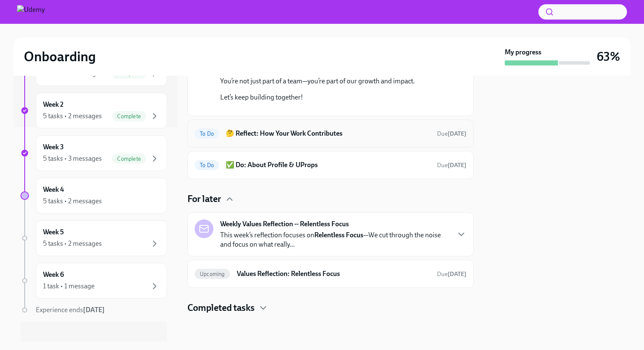  I want to click on a: Week 35 tasks • 3 messagesComplete, so click(94, 154).